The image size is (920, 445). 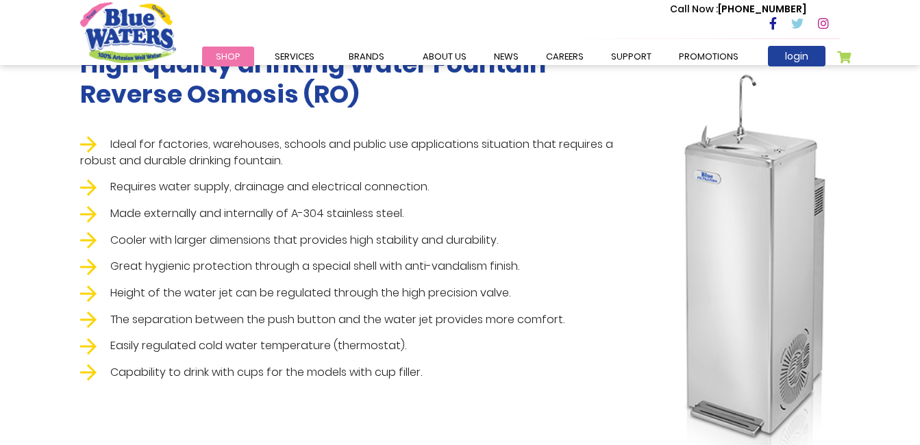 What do you see at coordinates (362, 241) in the screenshot?
I see `li: Cooler with larger dimensions that provides high stability and durability.` at bounding box center [362, 241].